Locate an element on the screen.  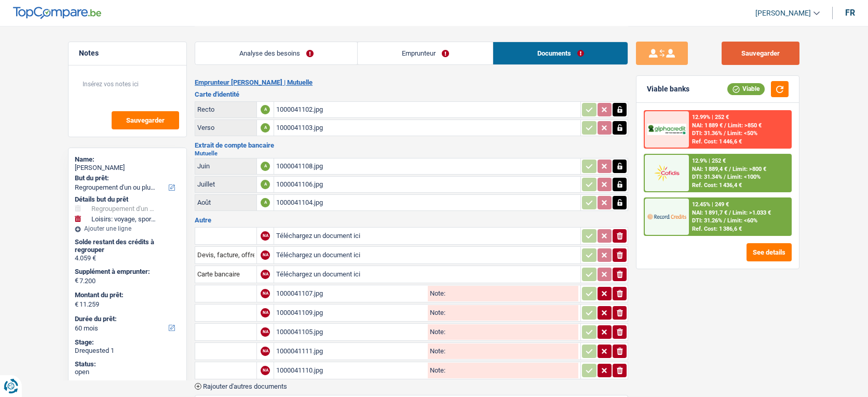
div: fr is located at coordinates (850, 12).